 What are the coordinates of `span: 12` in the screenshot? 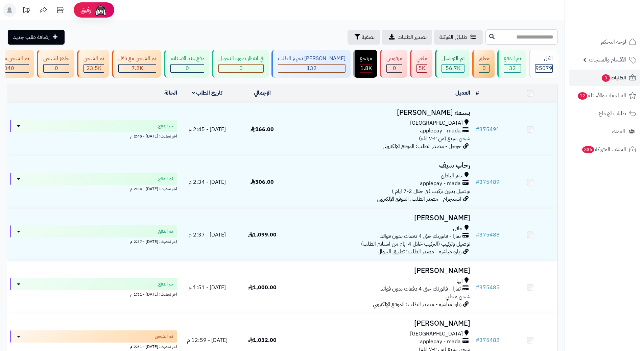 It's located at (583, 96).